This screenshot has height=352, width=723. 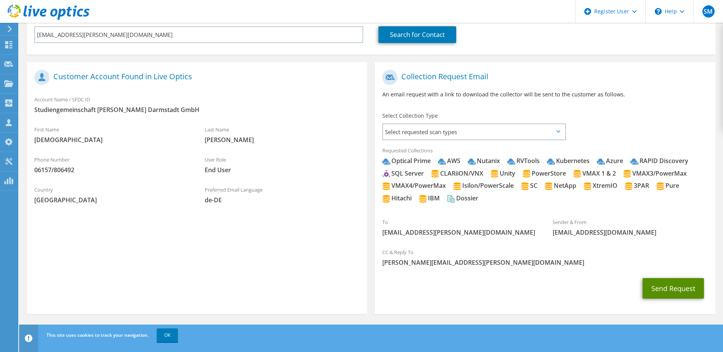 I want to click on div: CLARiiON/VNX, so click(x=457, y=173).